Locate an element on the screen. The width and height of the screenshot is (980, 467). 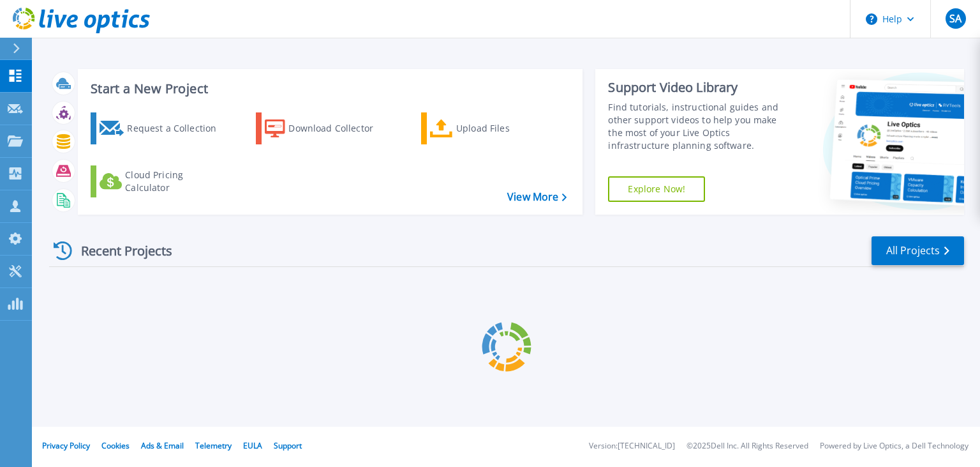
div: Cloud Pricing Calculator is located at coordinates (176, 182).